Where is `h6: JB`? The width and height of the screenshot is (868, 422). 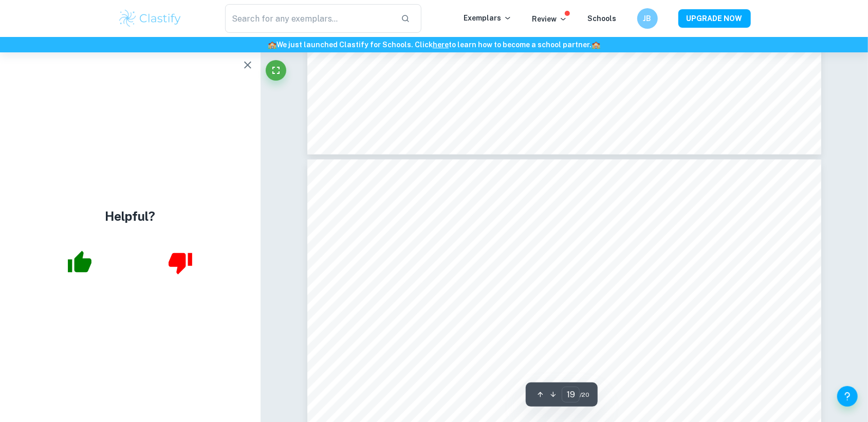 h6: JB is located at coordinates (647, 18).